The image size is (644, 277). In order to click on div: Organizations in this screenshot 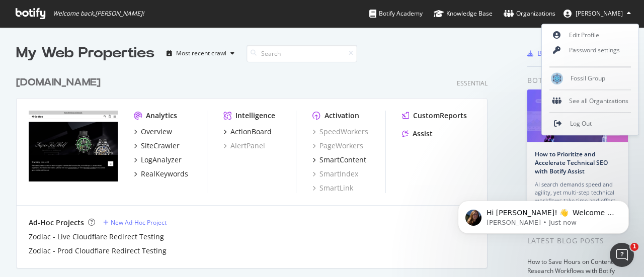, I will do `click(529, 14)`.